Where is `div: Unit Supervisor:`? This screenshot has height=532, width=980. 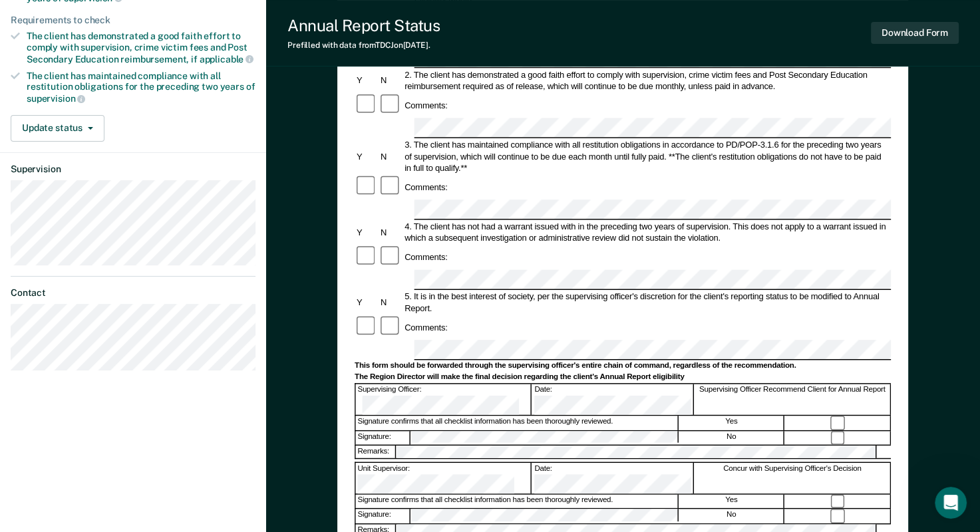 div: Unit Supervisor: is located at coordinates (443, 478).